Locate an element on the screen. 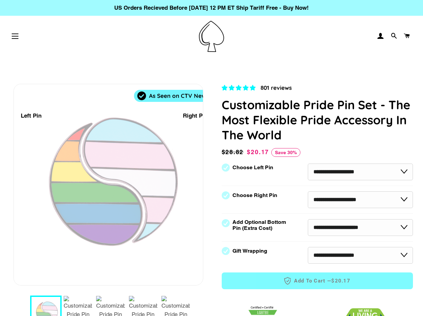  label: Choose Left Pin is located at coordinates (253, 167).